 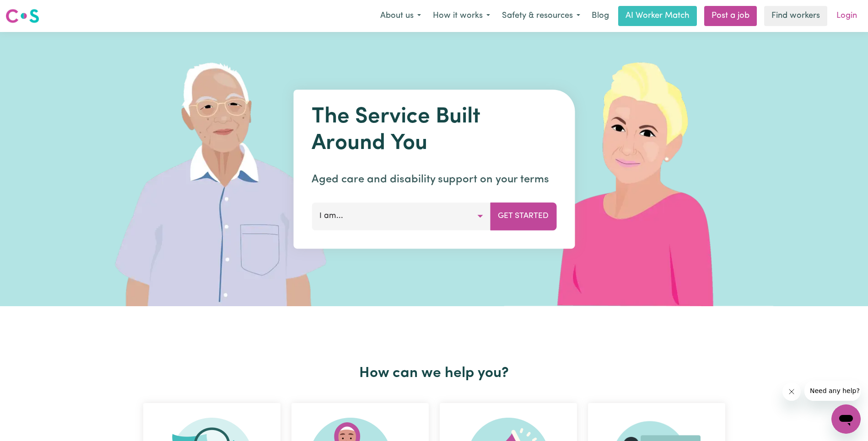 I want to click on h1: The Service Built Around You, so click(x=434, y=130).